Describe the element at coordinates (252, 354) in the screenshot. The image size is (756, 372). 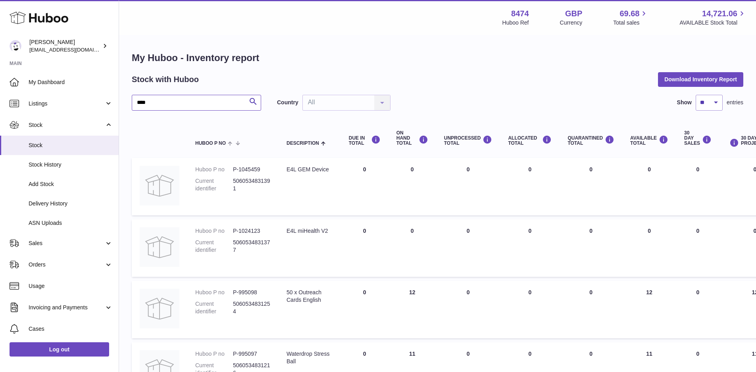
I see `dd: P-995097` at that location.